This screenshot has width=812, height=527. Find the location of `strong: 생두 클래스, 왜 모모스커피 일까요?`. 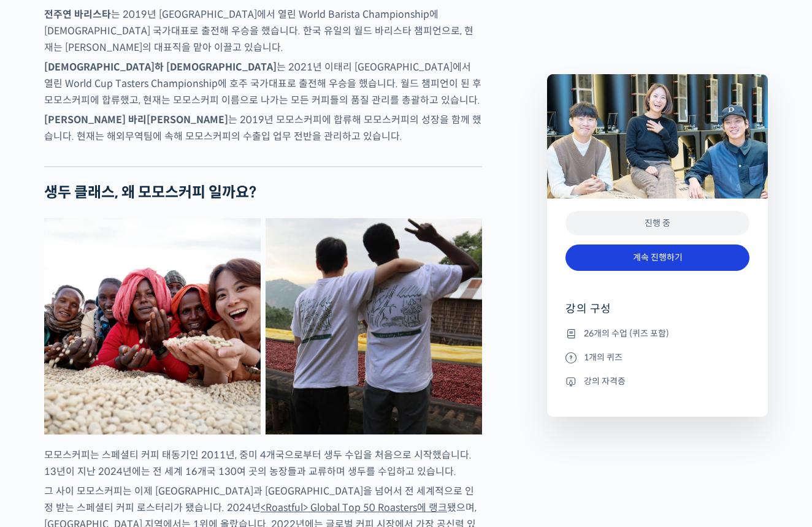

strong: 생두 클래스, 왜 모모스커피 일까요? is located at coordinates (150, 193).